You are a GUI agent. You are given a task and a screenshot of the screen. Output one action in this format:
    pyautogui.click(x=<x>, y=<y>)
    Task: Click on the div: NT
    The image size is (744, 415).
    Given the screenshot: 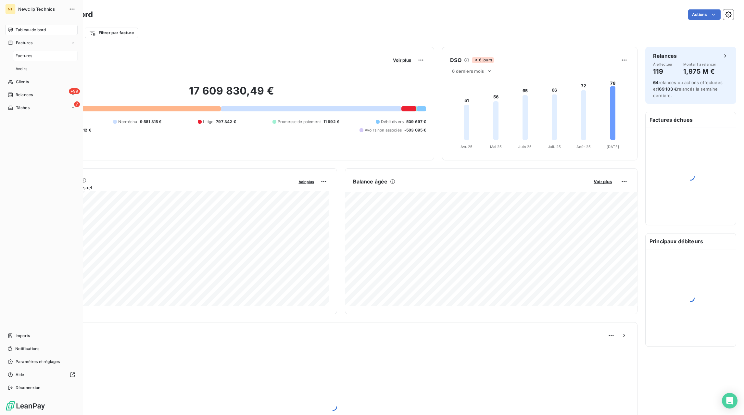 What is the action you would take?
    pyautogui.click(x=10, y=9)
    